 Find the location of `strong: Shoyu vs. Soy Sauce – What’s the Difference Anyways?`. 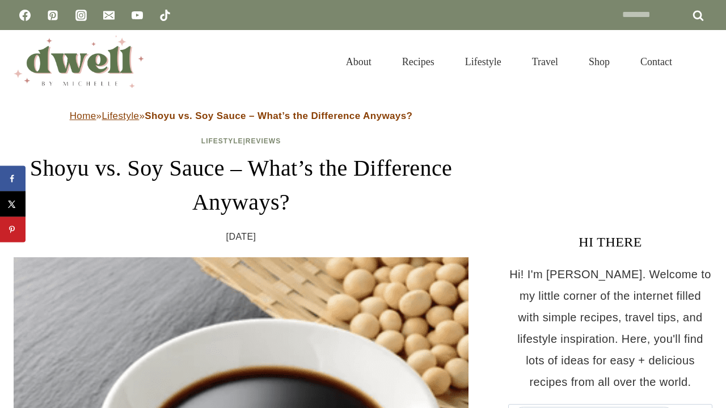

strong: Shoyu vs. Soy Sauce – What’s the Difference Anyways? is located at coordinates (278, 116).